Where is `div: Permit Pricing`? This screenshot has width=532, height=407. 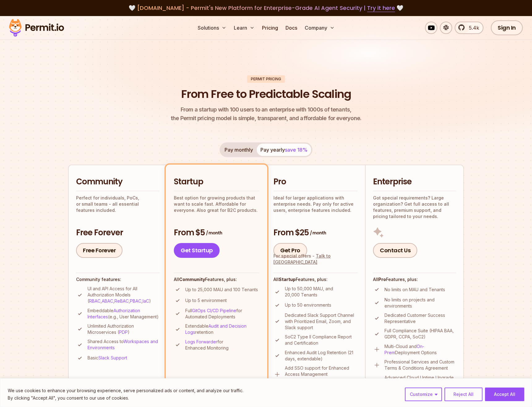 div: Permit Pricing is located at coordinates (266, 79).